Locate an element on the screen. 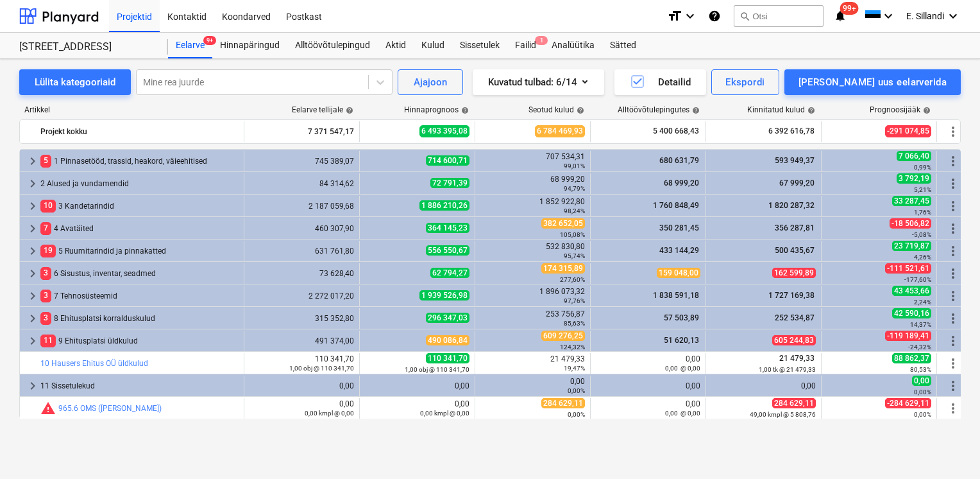 Image resolution: width=980 pixels, height=479 pixels. div: 3 Kandetarindid is located at coordinates (139, 206).